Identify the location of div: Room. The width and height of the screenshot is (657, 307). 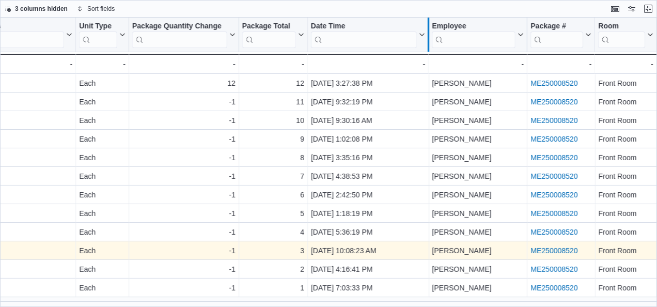
(622, 26).